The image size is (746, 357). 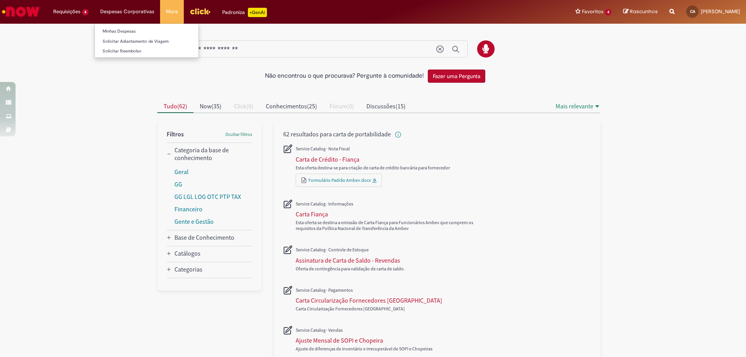 I want to click on img: click_logo_yellow_360x200.png, so click(x=200, y=11).